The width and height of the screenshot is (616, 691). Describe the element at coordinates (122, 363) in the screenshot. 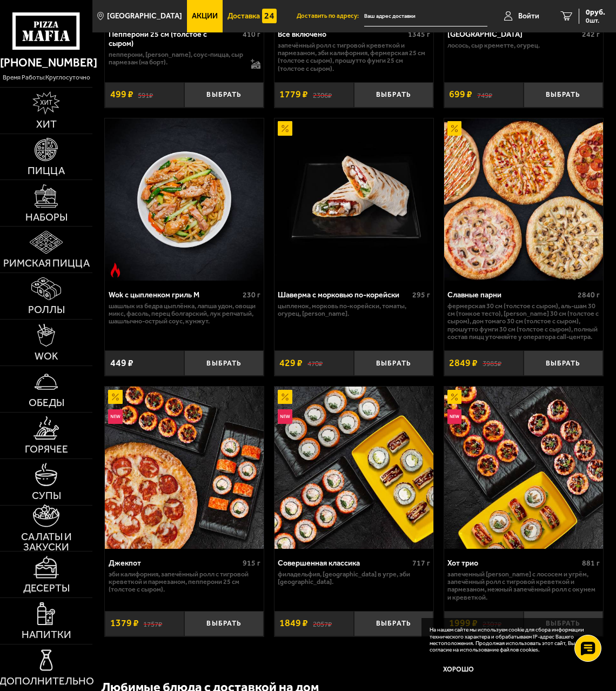

I see `span: 449 ₽` at that location.